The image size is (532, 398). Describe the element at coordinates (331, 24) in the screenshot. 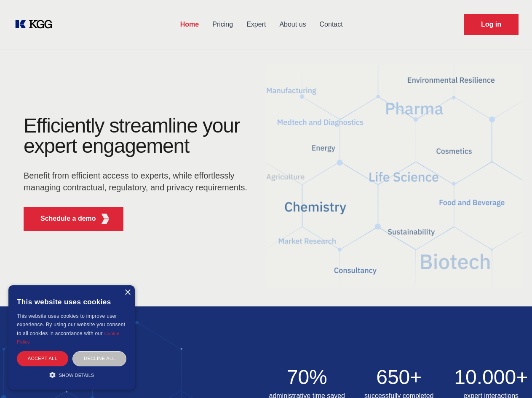

I see `a: Contact` at that location.